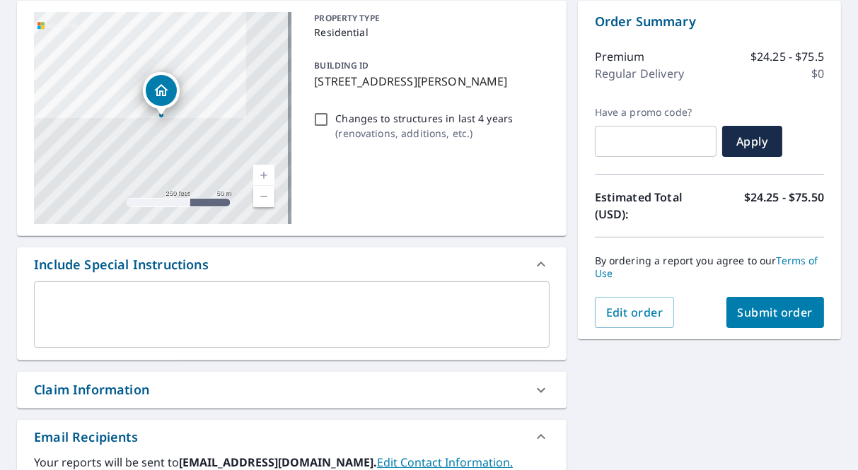  I want to click on a: EditContactInfo, so click(445, 462).